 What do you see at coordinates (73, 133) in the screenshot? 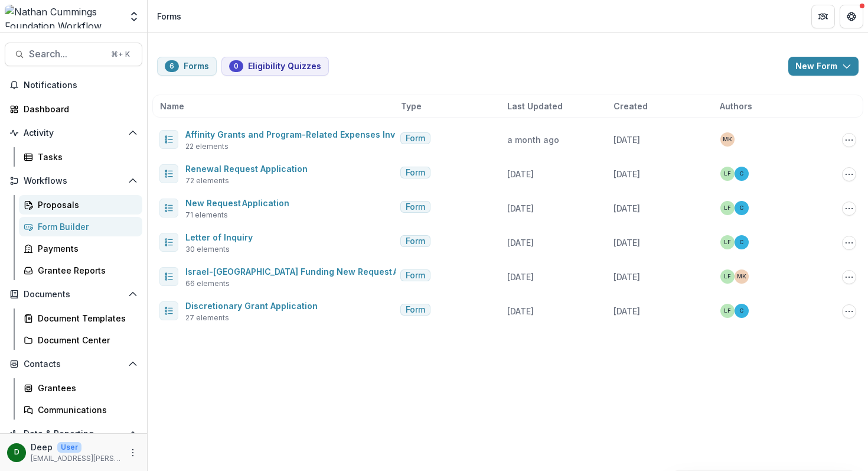
I see `span: Activity` at bounding box center [73, 133].